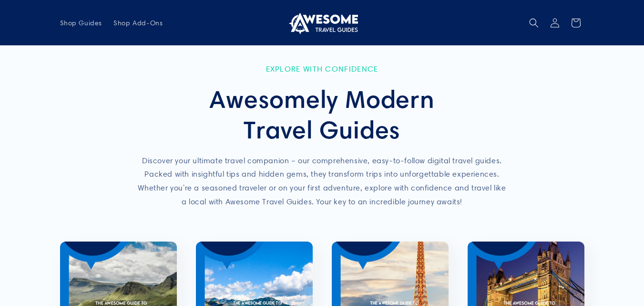 The height and width of the screenshot is (306, 644). What do you see at coordinates (322, 181) in the screenshot?
I see `p: Discover your ultimate travel companion – our comprehensive, easy-to-follow digital travel guides...` at bounding box center [322, 181].